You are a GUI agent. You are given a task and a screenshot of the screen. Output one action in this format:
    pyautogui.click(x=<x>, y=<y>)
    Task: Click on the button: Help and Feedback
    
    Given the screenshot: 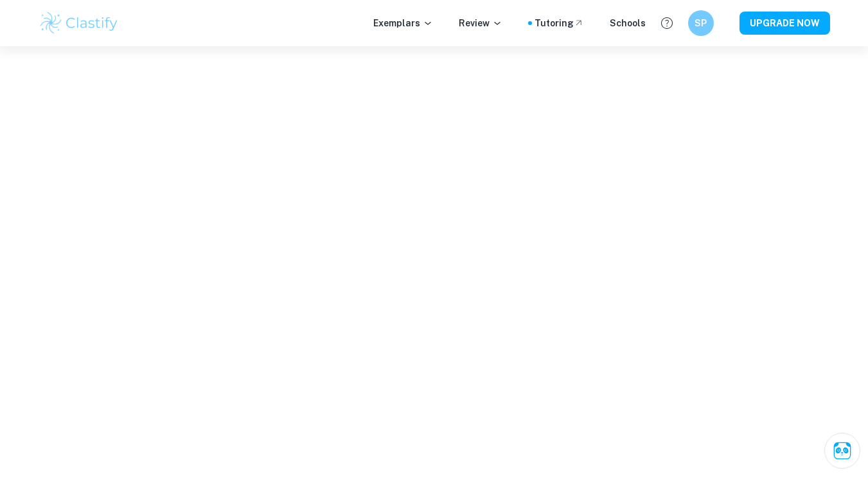 What is the action you would take?
    pyautogui.click(x=667, y=23)
    